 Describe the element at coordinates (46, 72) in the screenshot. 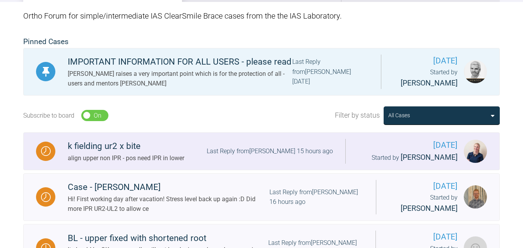

I see `img: Pinned` at that location.